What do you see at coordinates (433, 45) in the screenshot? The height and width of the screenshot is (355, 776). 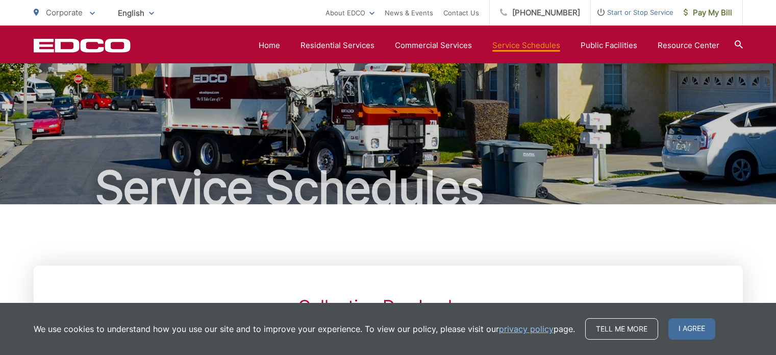 I see `a: Commercial Services` at bounding box center [433, 45].